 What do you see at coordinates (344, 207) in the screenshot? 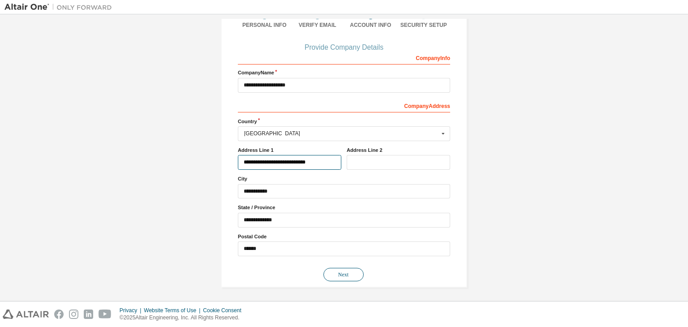
I see `label: State / Province` at bounding box center [344, 207].